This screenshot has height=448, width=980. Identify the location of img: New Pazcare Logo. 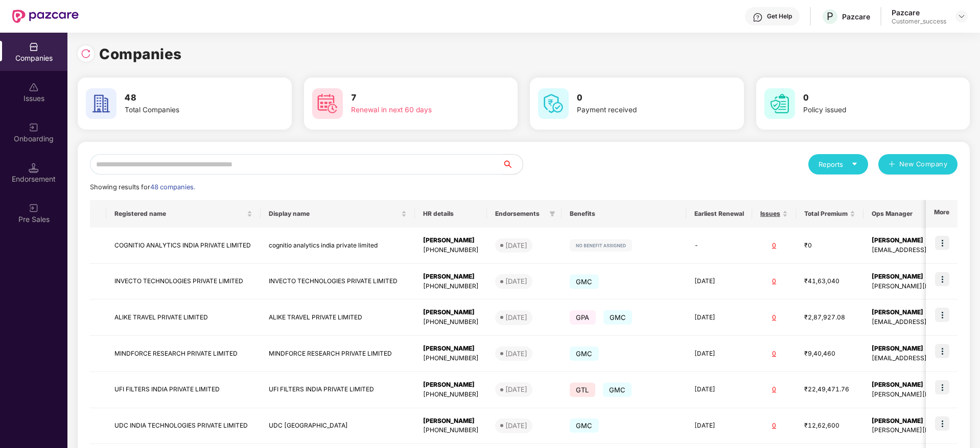
(46, 16).